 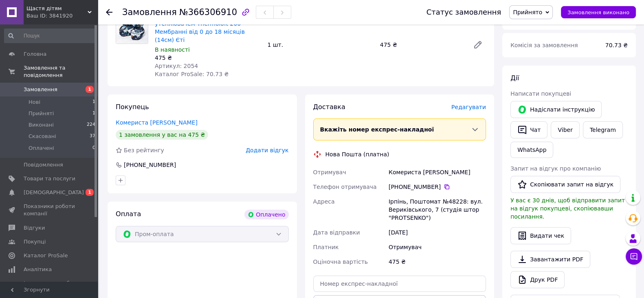 What do you see at coordinates (41, 148) in the screenshot?
I see `span: Оплачені` at bounding box center [41, 148].